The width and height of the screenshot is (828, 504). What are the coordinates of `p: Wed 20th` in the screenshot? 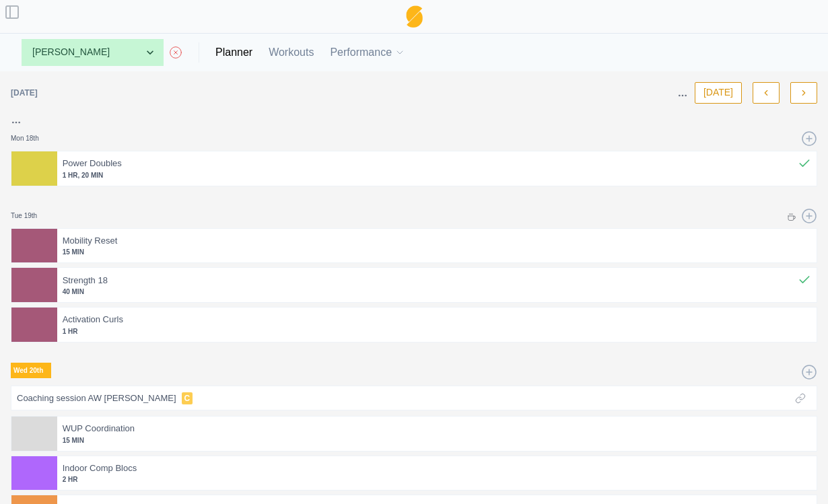 It's located at (31, 370).